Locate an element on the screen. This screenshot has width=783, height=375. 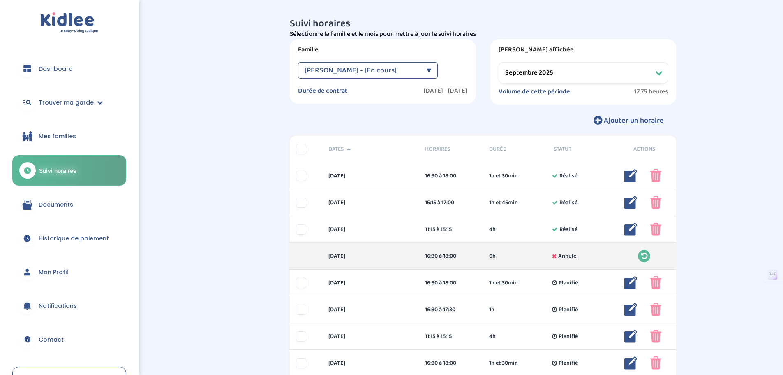
a: Mon Profil is located at coordinates (69, 272).